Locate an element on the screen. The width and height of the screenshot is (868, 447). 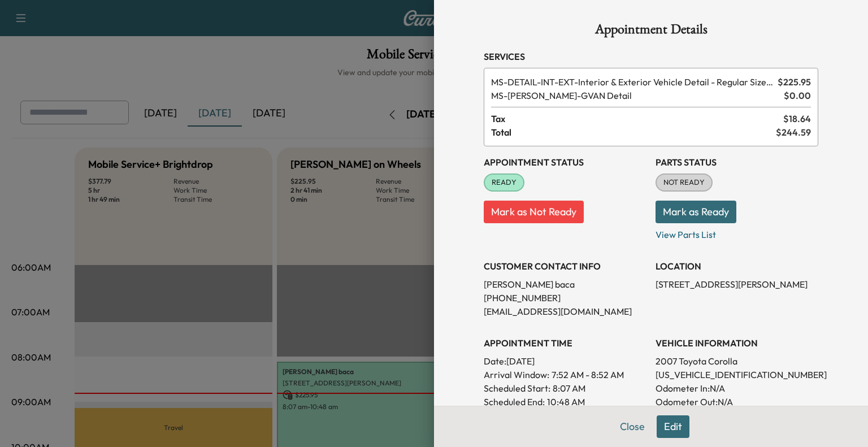
button: Close is located at coordinates (632, 426).